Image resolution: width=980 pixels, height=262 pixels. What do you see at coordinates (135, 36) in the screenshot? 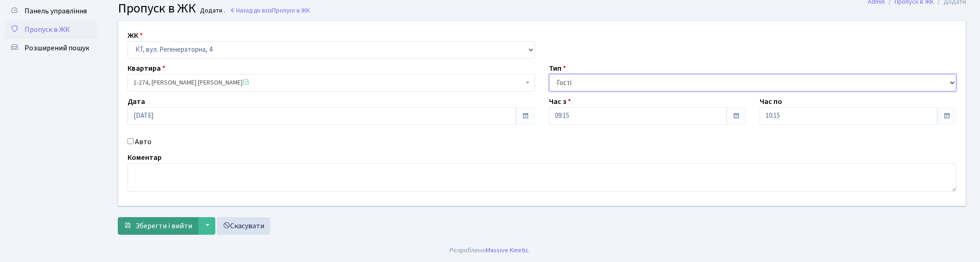
I see `label: ЖК` at bounding box center [135, 36].